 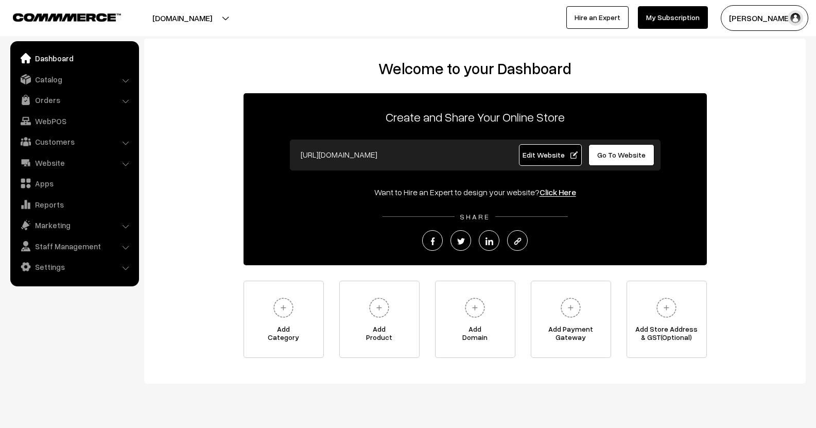 What do you see at coordinates (475, 319) in the screenshot?
I see `a: AddDomain` at bounding box center [475, 319].